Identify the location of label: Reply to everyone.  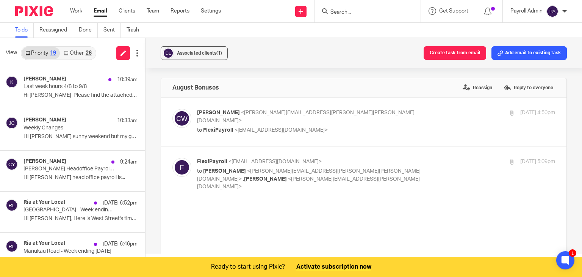
(528, 88).